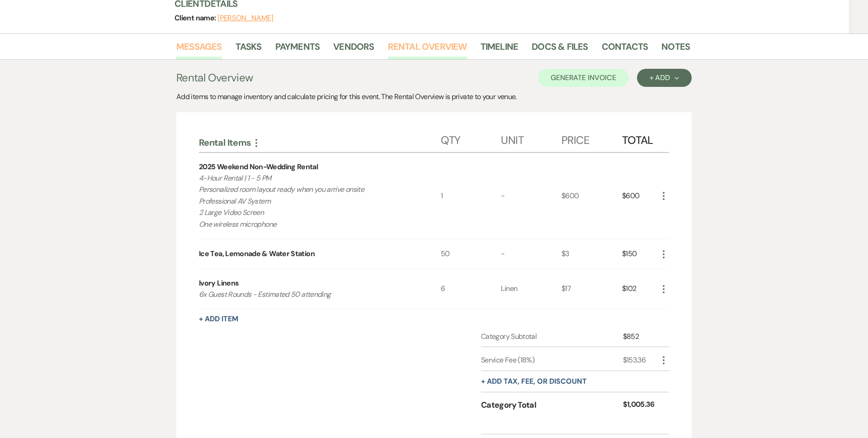 The image size is (868, 438). I want to click on div: 2025 Weekend Non-Wedding Rental, so click(258, 167).